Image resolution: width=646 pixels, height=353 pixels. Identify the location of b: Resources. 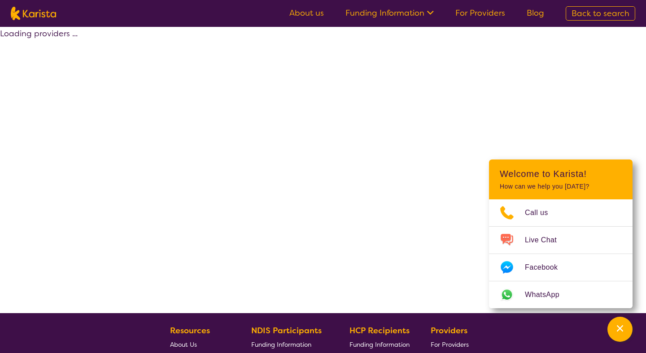
(190, 331).